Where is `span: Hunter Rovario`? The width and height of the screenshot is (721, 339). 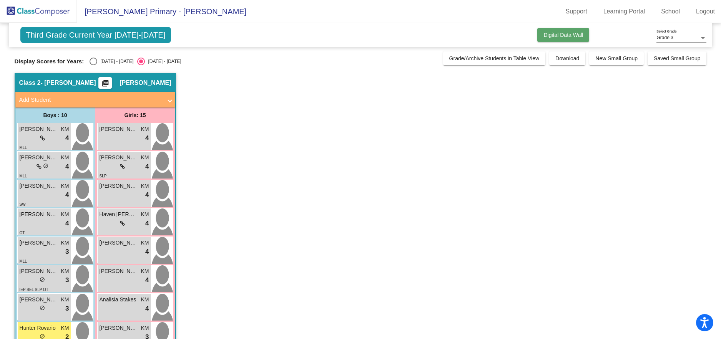
span: Hunter Rovario is located at coordinates (39, 328).